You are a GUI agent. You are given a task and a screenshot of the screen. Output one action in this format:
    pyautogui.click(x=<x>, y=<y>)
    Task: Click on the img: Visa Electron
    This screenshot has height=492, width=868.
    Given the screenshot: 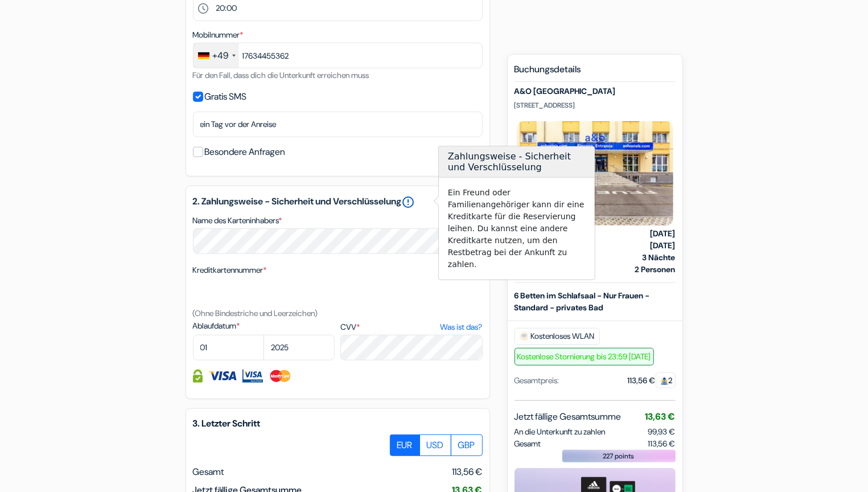 What is the action you would take?
    pyautogui.click(x=253, y=376)
    